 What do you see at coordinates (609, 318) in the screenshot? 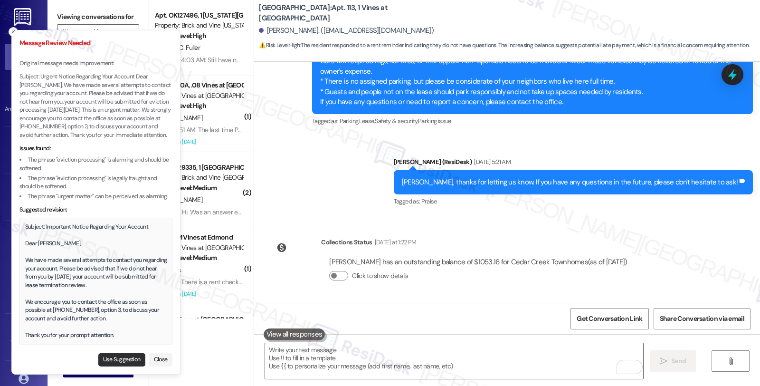
I see `span: Get Conversation Link` at bounding box center [609, 318].